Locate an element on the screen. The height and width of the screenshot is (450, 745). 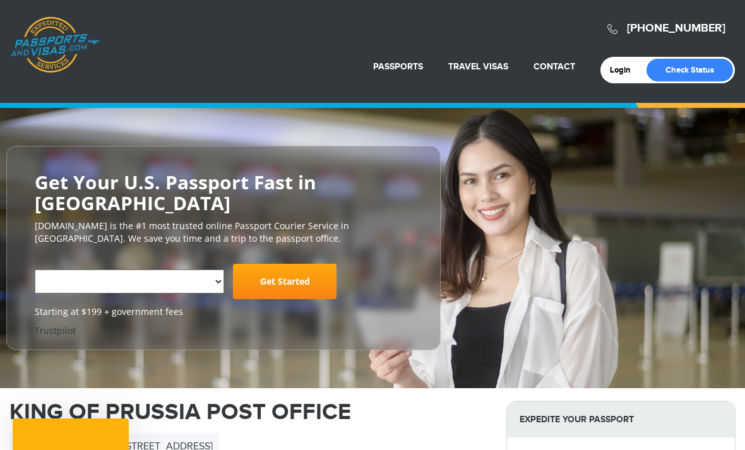
a: Login is located at coordinates (624, 70).